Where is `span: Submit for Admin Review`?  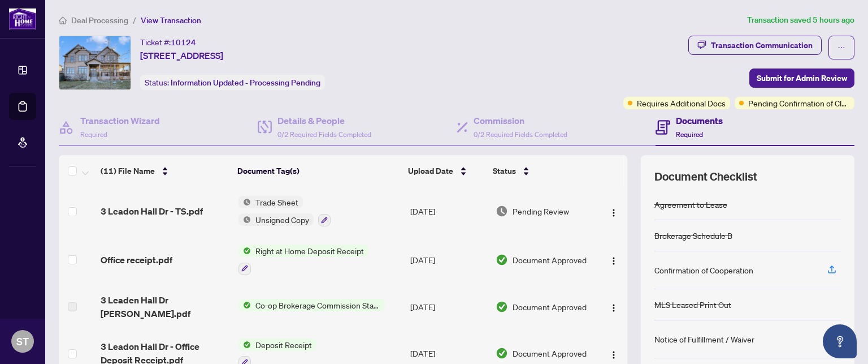
span: Submit for Admin Review is located at coordinates (802, 78).